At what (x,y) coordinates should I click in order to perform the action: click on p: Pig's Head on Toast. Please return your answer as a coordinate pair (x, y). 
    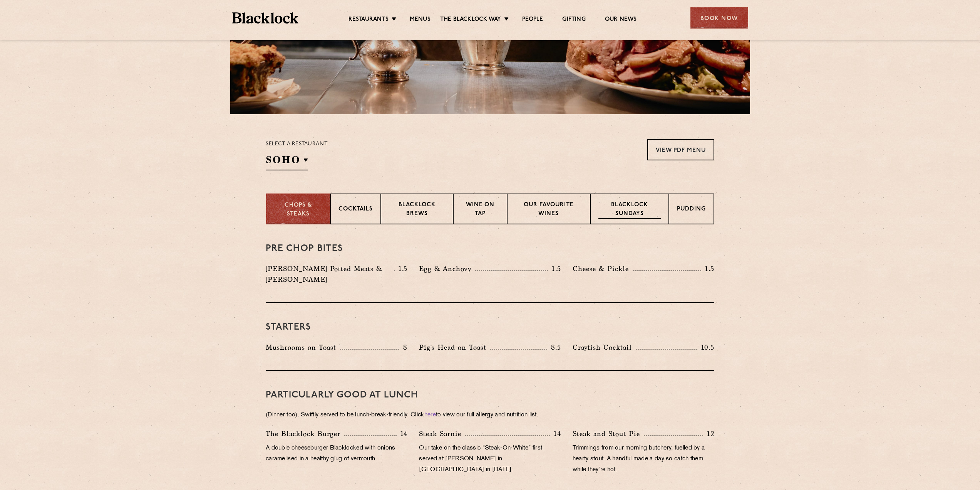
    Looking at the image, I should click on (454, 347).